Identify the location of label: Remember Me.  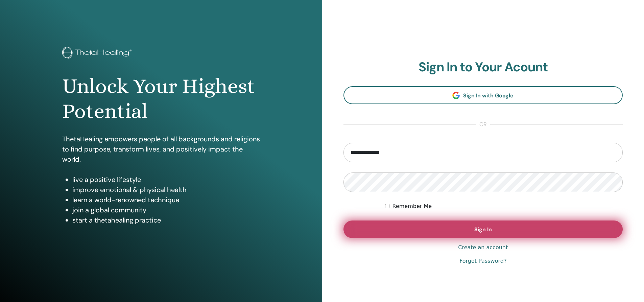
(412, 206).